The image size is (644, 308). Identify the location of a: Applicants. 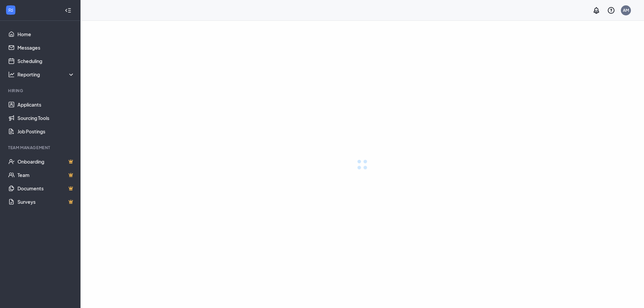
(46, 105).